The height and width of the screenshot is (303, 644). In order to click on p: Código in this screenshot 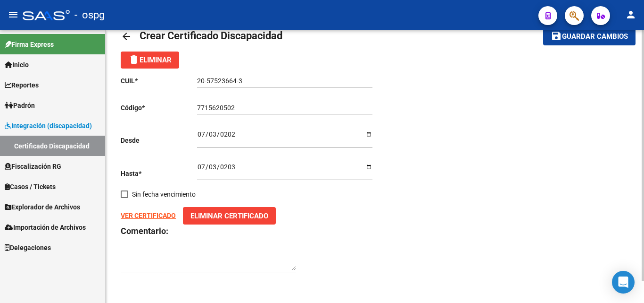, I will do `click(159, 108)`.